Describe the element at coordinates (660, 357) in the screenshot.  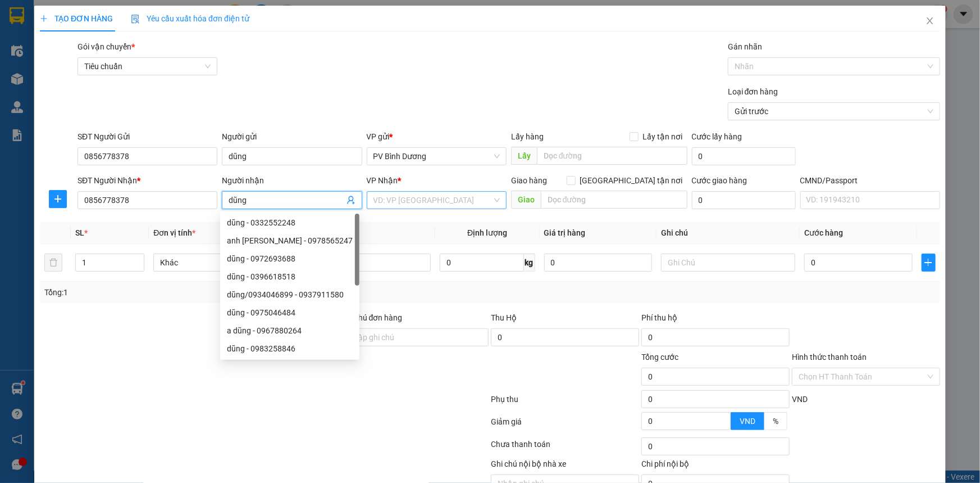
I see `span: Tổng cước` at that location.